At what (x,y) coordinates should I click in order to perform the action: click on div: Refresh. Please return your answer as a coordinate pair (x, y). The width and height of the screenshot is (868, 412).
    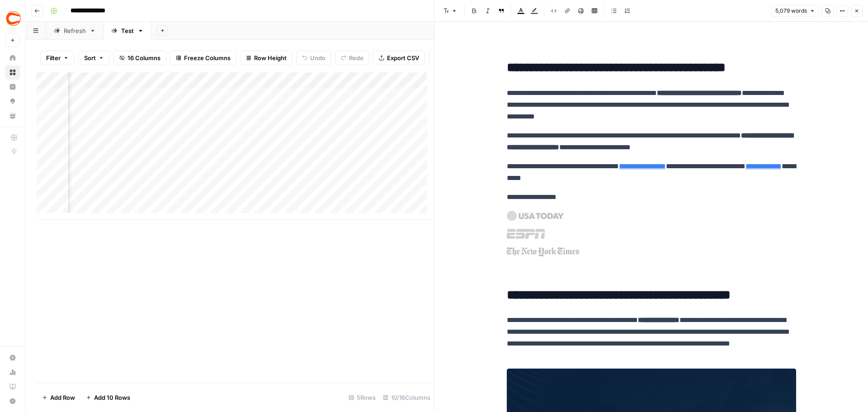
    Looking at the image, I should click on (75, 31).